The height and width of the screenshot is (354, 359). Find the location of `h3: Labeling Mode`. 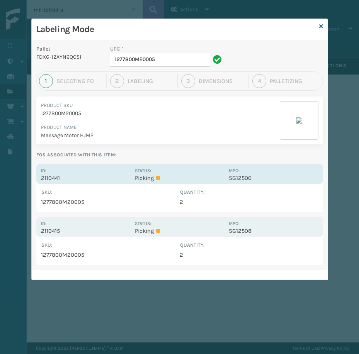

h3: Labeling Mode is located at coordinates (176, 29).